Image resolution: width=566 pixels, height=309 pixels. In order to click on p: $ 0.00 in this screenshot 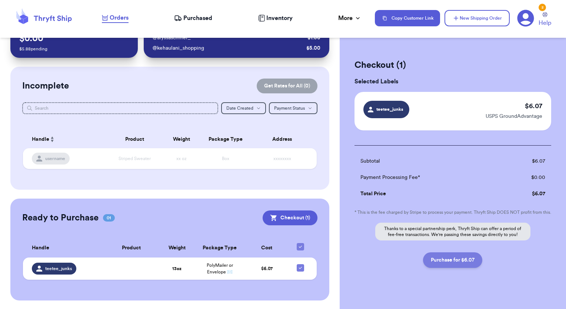, I will do `click(74, 39)`.